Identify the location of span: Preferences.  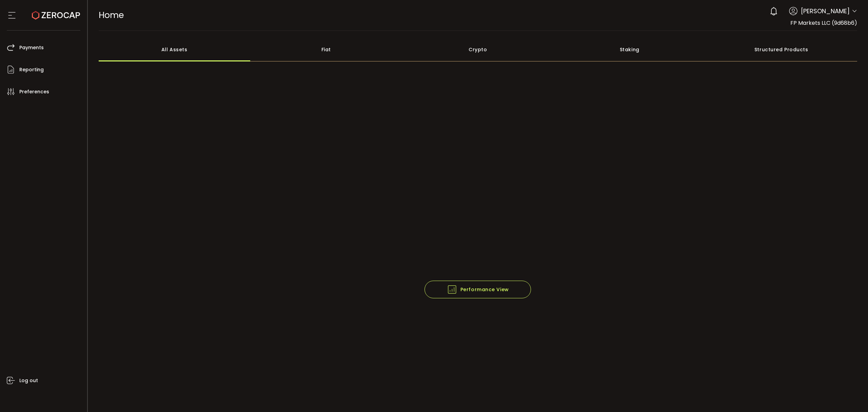
(34, 91).